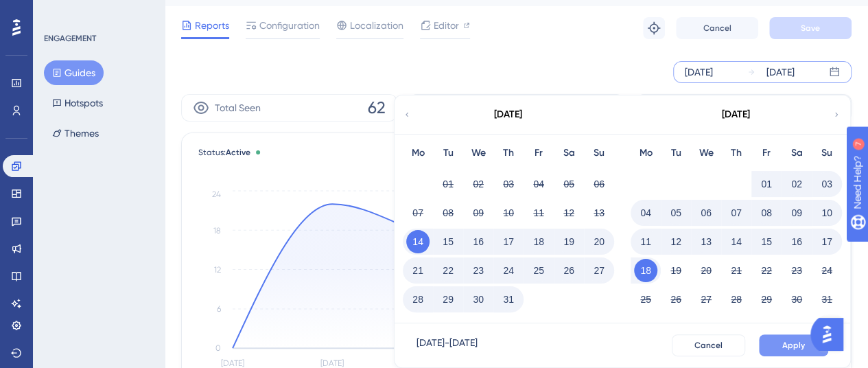  I want to click on img: launcher-image-alternative-text, so click(16, 20).